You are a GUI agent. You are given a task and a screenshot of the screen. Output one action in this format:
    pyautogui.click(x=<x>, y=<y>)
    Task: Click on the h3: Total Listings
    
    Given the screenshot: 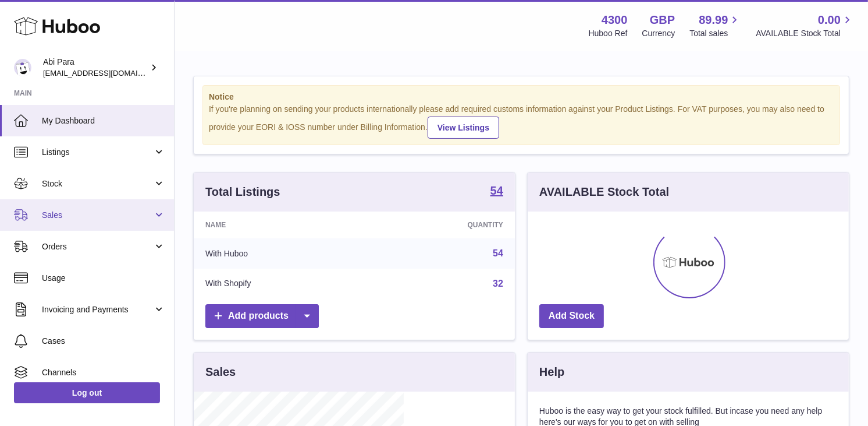 What is the action you would take?
    pyautogui.click(x=242, y=191)
    